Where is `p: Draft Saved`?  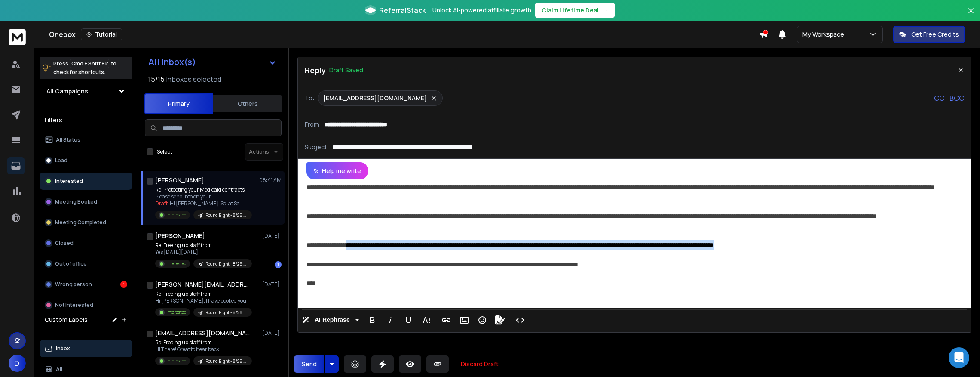 p: Draft Saved is located at coordinates (346, 70).